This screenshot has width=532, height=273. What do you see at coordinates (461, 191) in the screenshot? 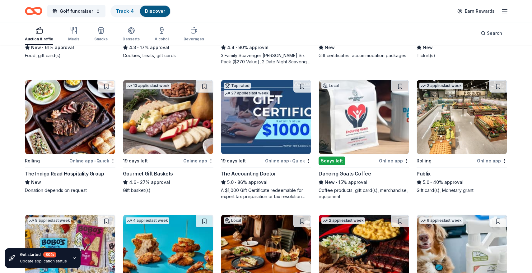
I see `div: Gift card(s), Monetary grant` at bounding box center [461, 191].